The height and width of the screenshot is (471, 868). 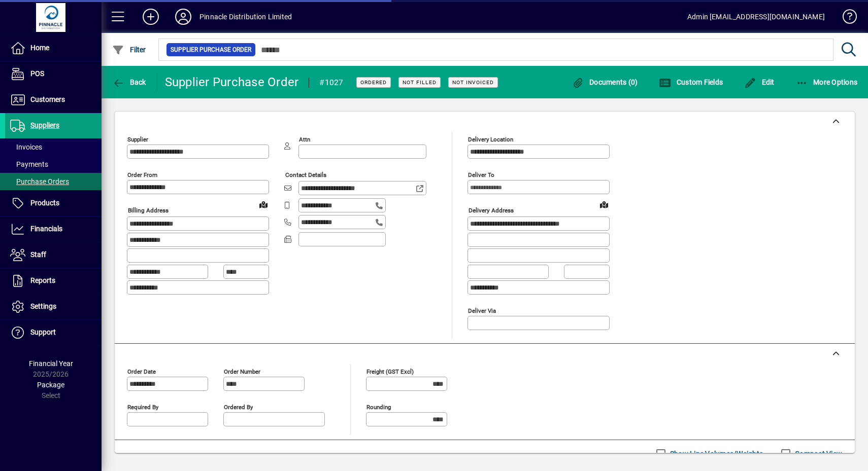 What do you see at coordinates (51, 385) in the screenshot?
I see `span: Package` at bounding box center [51, 385].